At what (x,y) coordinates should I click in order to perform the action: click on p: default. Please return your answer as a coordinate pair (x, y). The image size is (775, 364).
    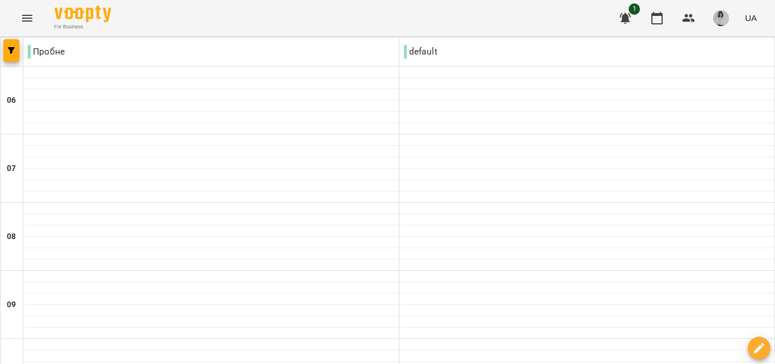
    Looking at the image, I should click on (420, 52).